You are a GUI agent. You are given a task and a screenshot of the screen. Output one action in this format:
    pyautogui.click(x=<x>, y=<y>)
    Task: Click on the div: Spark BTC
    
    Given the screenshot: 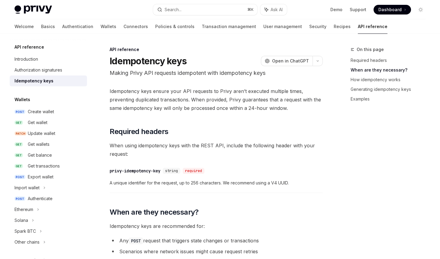 What is the action you would take?
    pyautogui.click(x=25, y=231)
    